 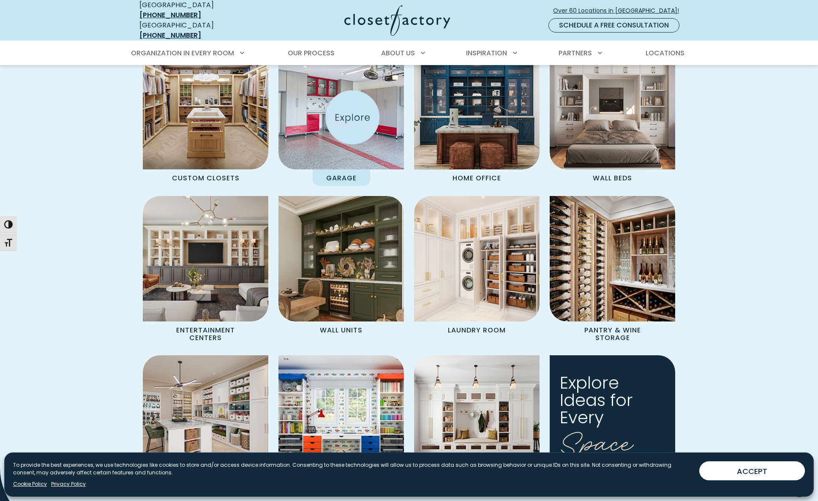 What do you see at coordinates (596, 400) in the screenshot?
I see `span: Explore Ideas for Every` at bounding box center [596, 400].